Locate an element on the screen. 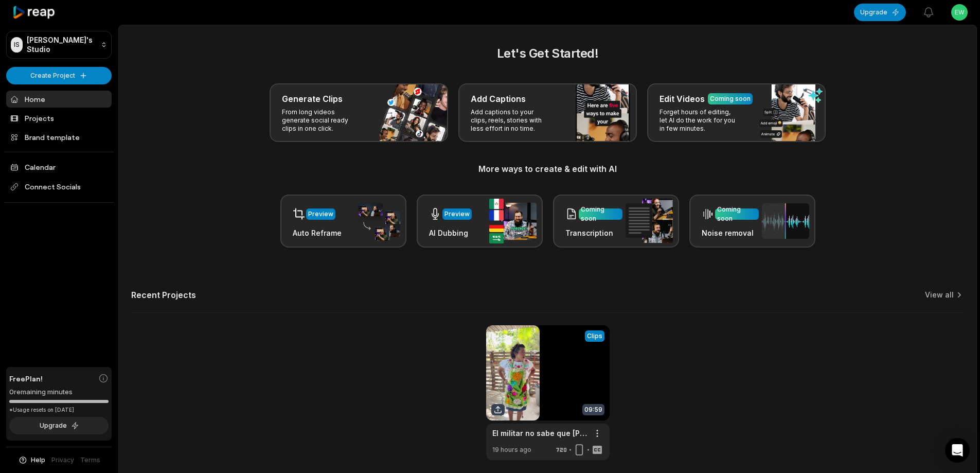 Image resolution: width=980 pixels, height=473 pixels. span: Help is located at coordinates (38, 460).